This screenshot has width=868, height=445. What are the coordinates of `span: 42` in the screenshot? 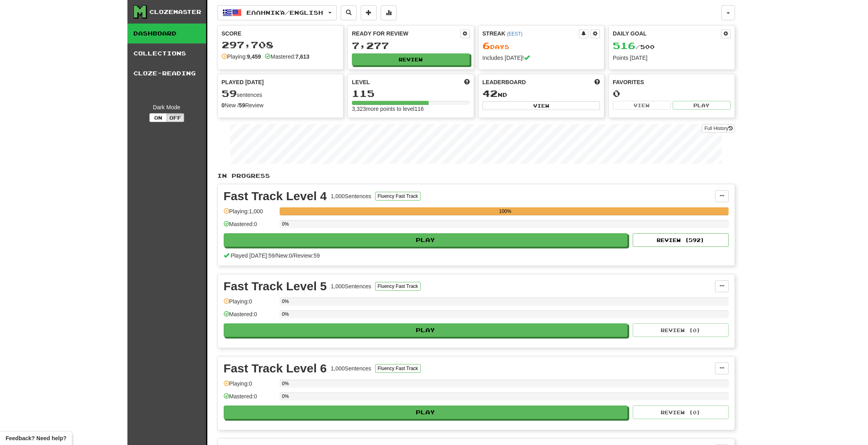 It's located at (490, 93).